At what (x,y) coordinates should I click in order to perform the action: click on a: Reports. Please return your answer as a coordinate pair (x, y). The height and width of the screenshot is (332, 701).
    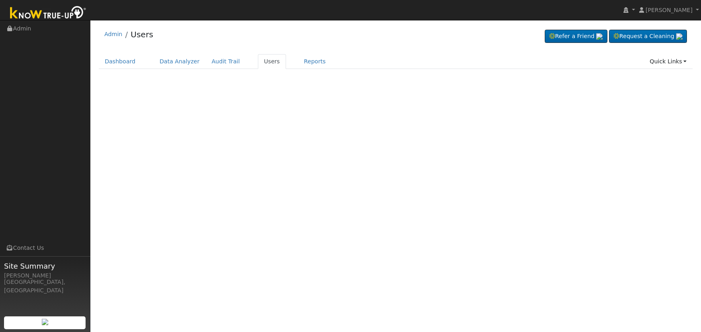
    Looking at the image, I should click on (315, 61).